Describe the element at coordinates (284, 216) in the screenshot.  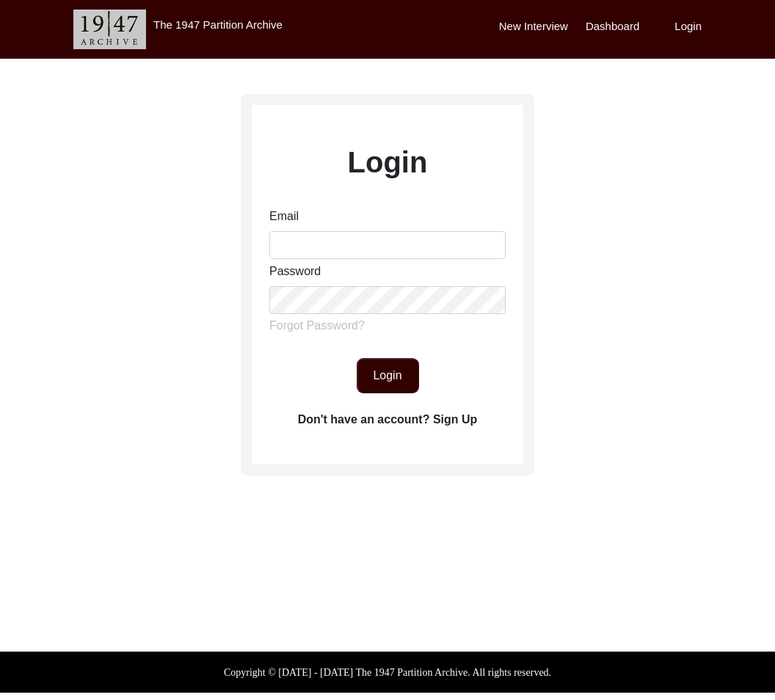
I see `label: Email` at that location.